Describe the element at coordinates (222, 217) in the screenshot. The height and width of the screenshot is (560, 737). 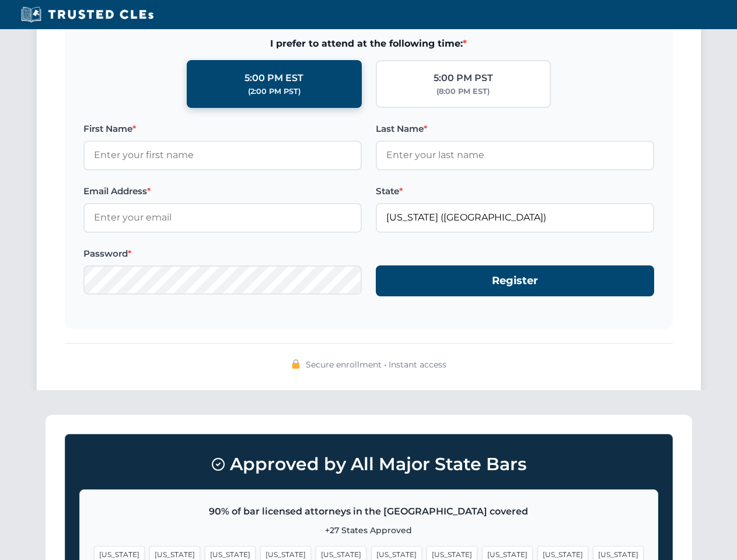
I see `input: Enter your email` at that location.